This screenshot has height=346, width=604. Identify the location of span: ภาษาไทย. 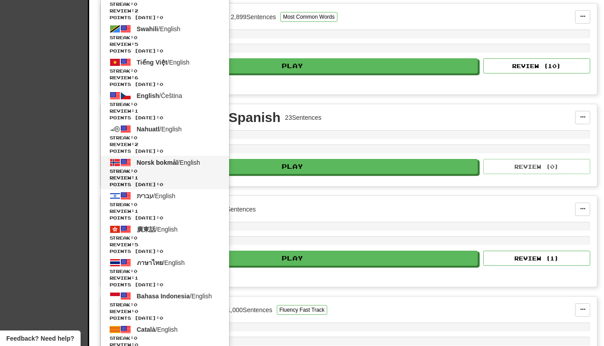
(150, 263).